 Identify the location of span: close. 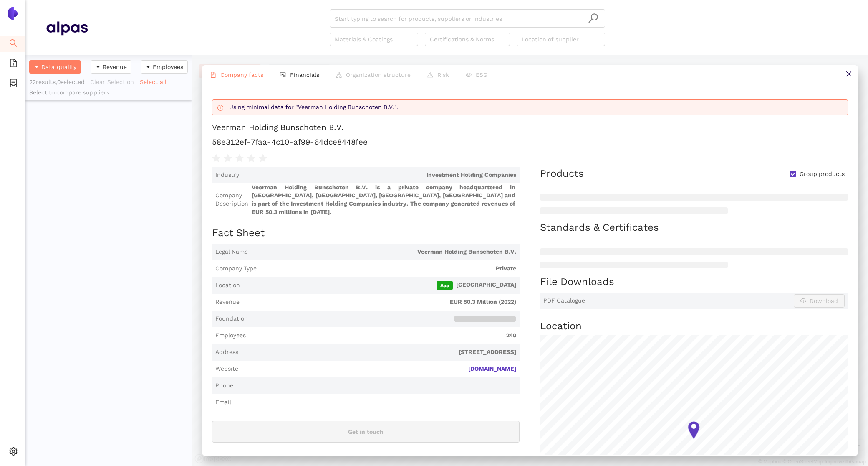
(848, 74).